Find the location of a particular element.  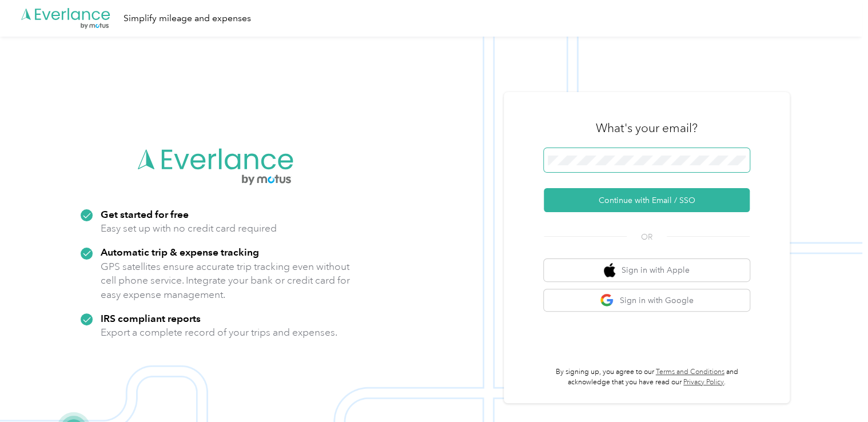

p: Export a complete record of your trips and expenses. is located at coordinates (219, 332).